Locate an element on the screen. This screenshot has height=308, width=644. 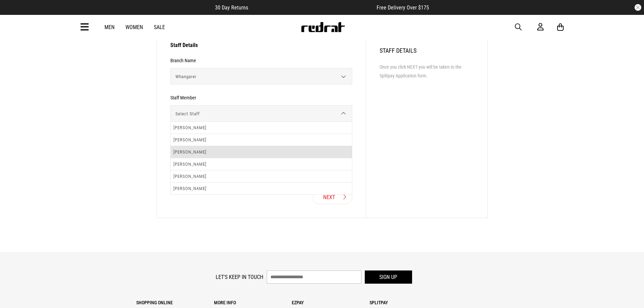
h3: Staff Member is located at coordinates (183, 98).